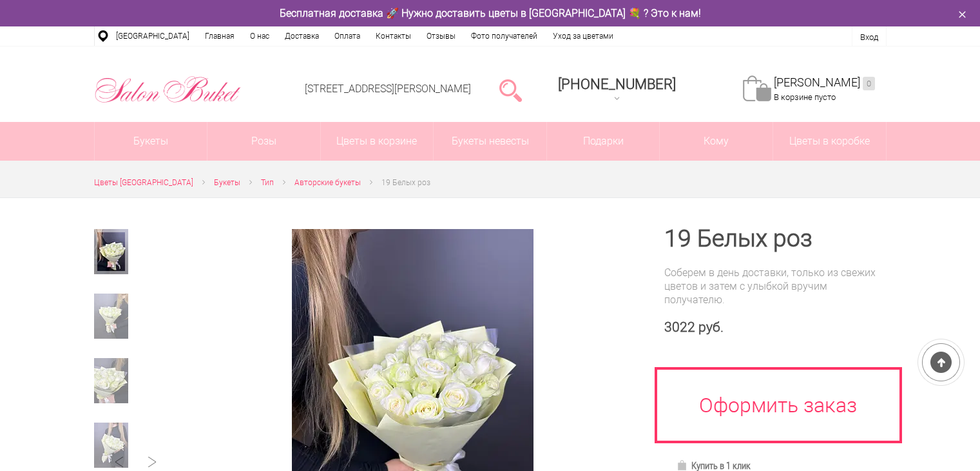  What do you see at coordinates (603, 141) in the screenshot?
I see `a: Подарки` at bounding box center [603, 141].